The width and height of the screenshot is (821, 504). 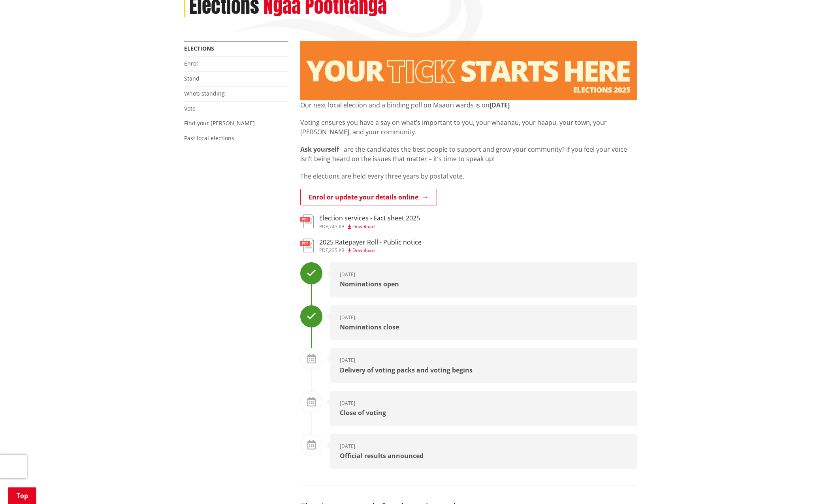 I want to click on a: Elections, so click(x=199, y=48).